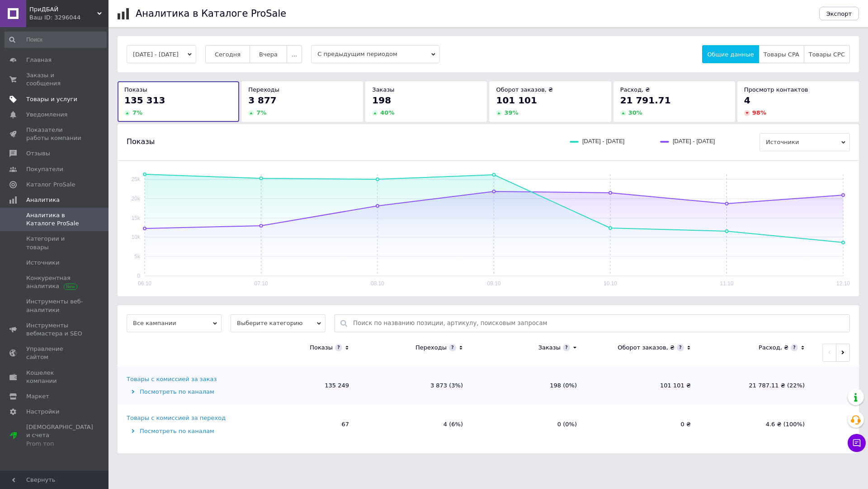 The image size is (868, 489). What do you see at coordinates (415, 425) in the screenshot?
I see `td: 4 (6%)` at bounding box center [415, 425].